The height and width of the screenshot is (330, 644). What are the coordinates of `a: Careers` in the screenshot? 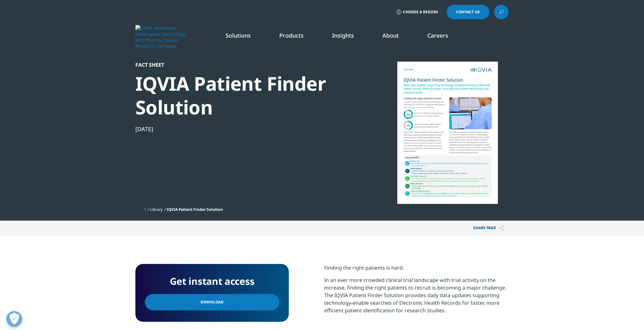 It's located at (438, 35).